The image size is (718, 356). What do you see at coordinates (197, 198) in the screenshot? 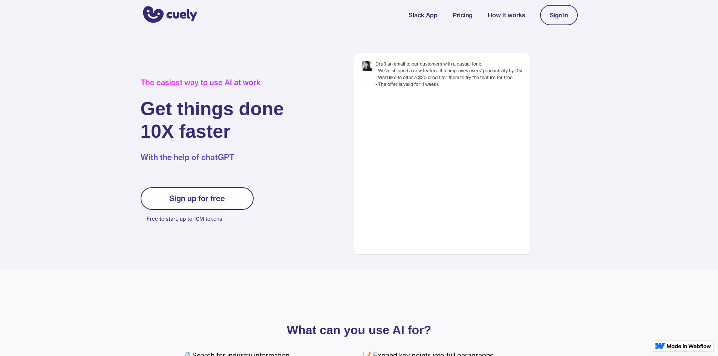
I see `a: Sign up for free` at bounding box center [197, 198].